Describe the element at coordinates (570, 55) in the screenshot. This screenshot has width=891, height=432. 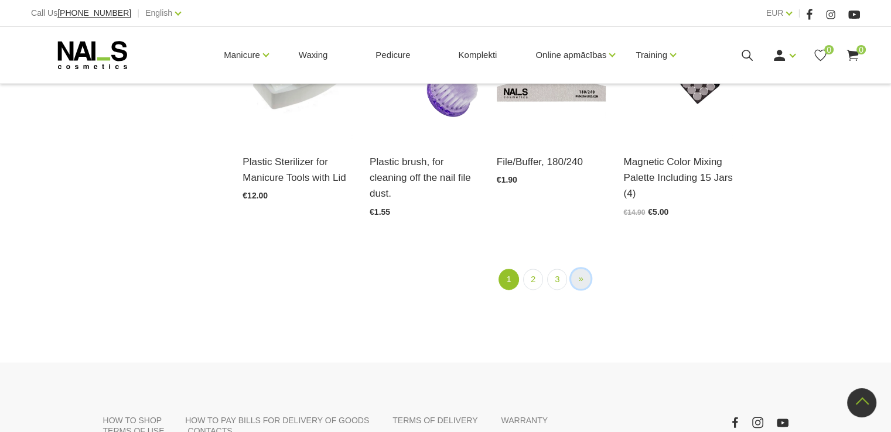
I see `a: Online apmācības` at that location.